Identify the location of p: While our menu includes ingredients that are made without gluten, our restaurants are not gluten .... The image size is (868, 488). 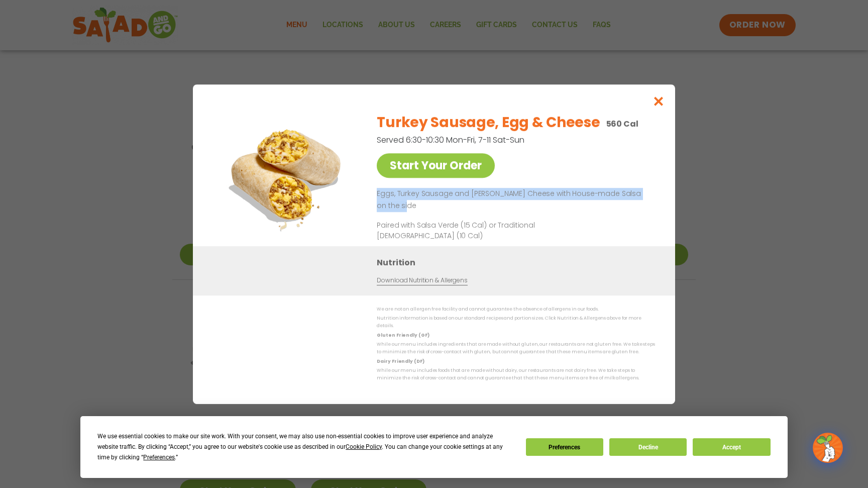
(516, 348).